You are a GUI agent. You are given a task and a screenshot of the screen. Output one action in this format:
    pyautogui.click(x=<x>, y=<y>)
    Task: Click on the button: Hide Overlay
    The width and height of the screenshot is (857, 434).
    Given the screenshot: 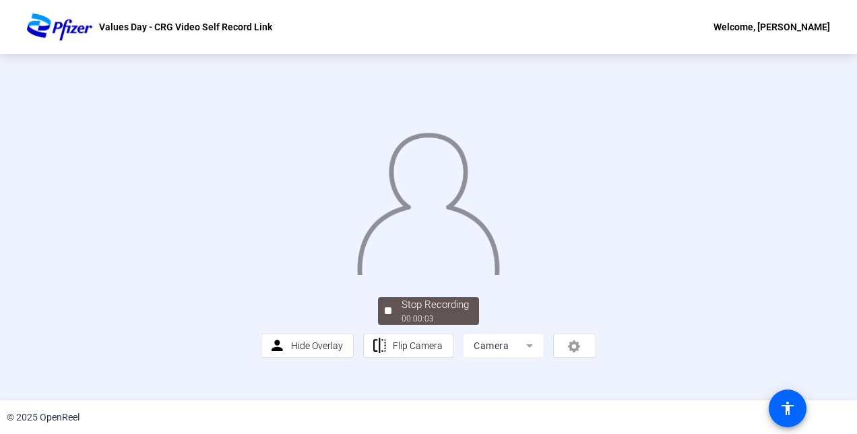 What is the action you would take?
    pyautogui.click(x=307, y=346)
    